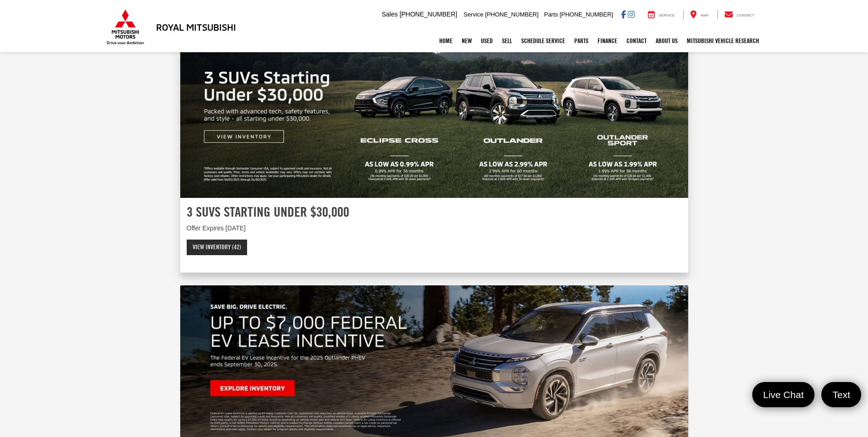  I want to click on a: Service, so click(661, 14).